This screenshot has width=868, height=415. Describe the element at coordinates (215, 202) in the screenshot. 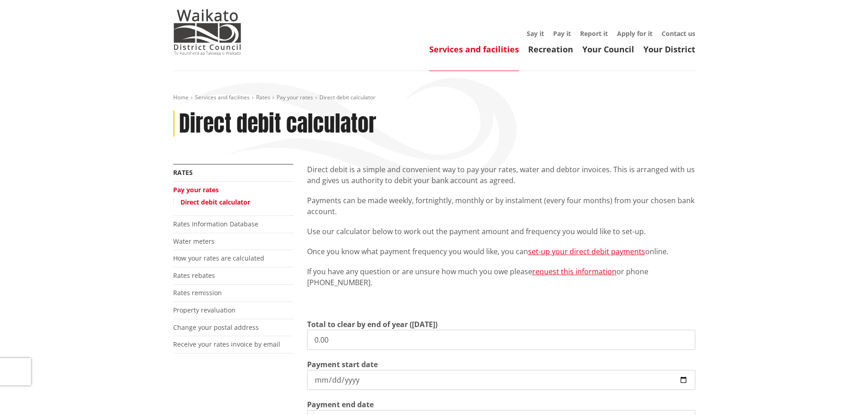

I see `a: Direct debit calculator` at that location.